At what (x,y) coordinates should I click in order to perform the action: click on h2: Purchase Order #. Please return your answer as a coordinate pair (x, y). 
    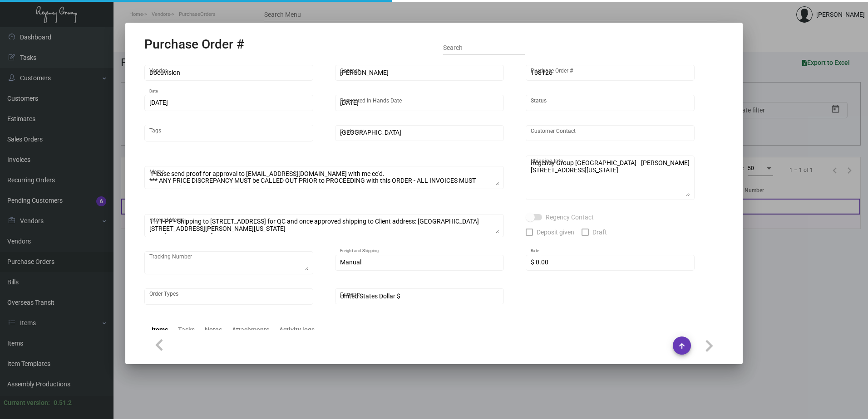
    Looking at the image, I should click on (194, 44).